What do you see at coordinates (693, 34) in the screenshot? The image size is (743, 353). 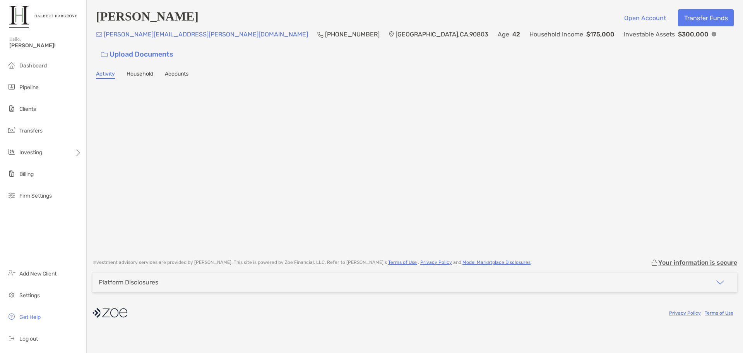 I see `p: $300,000` at bounding box center [693, 34].